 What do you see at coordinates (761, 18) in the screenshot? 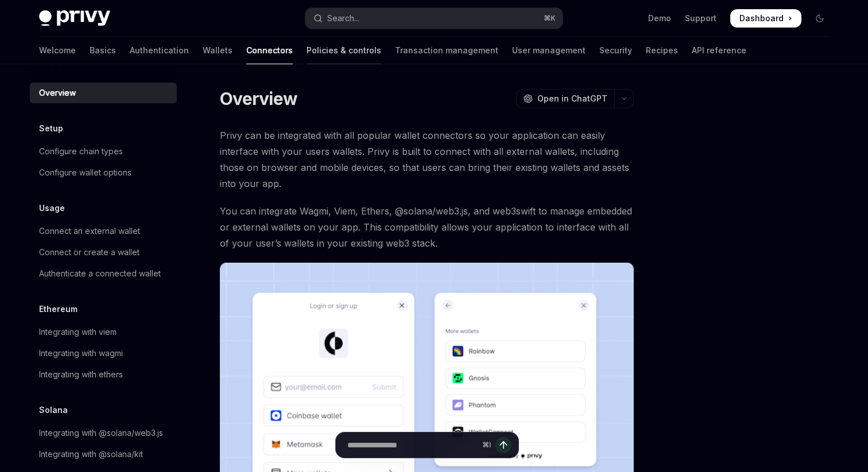
I see `span: Dashboard` at bounding box center [761, 18].